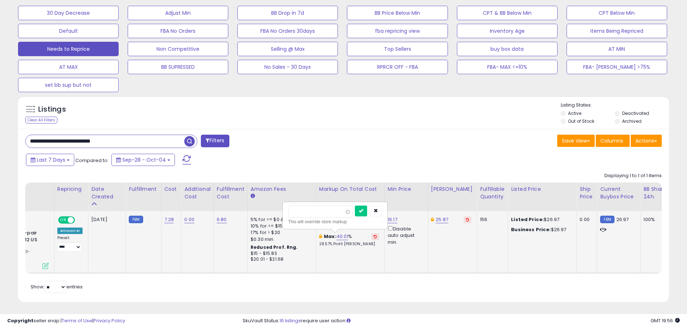 This screenshot has width=687, height=328. I want to click on b: Business Price:, so click(531, 230).